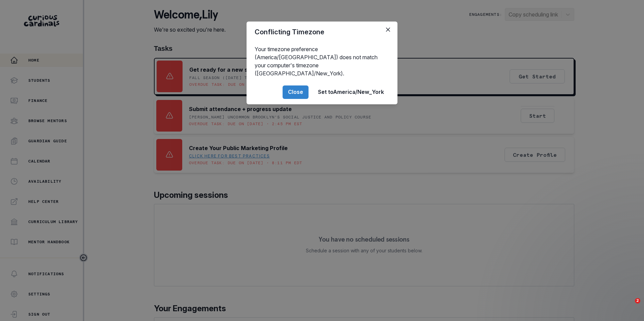 The image size is (644, 321). Describe the element at coordinates (322, 32) in the screenshot. I see `header: Conflicting Timezone` at that location.